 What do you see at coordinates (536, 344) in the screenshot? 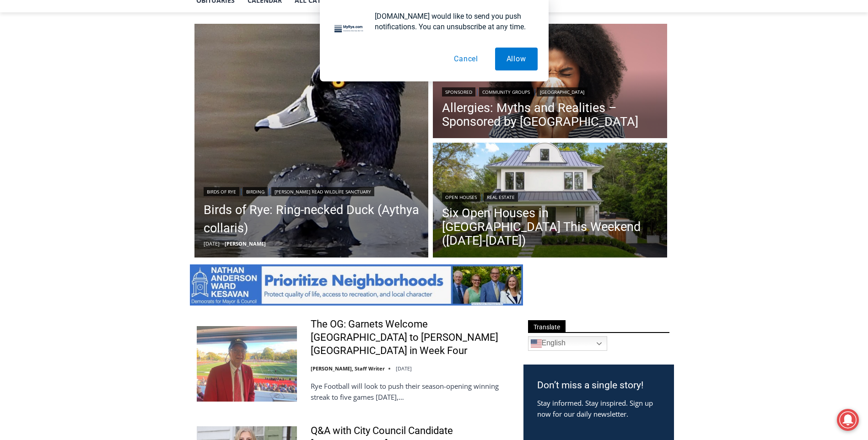
I see `img: en` at bounding box center [536, 344].